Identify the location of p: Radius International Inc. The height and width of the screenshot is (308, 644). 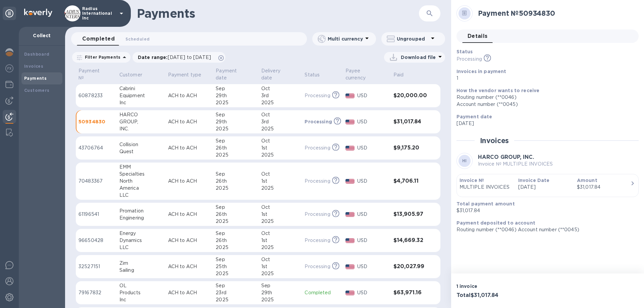
(99, 14).